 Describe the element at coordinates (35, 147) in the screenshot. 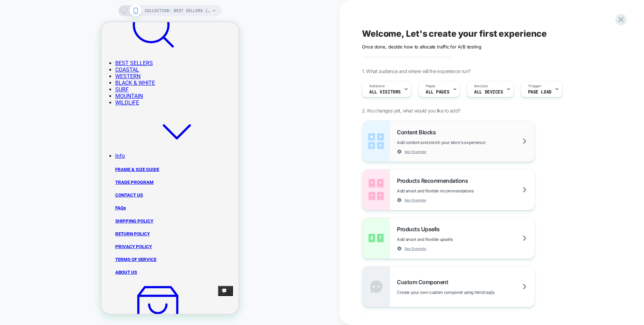

I see `a: FRAME & SIZE GUIDE` at that location.